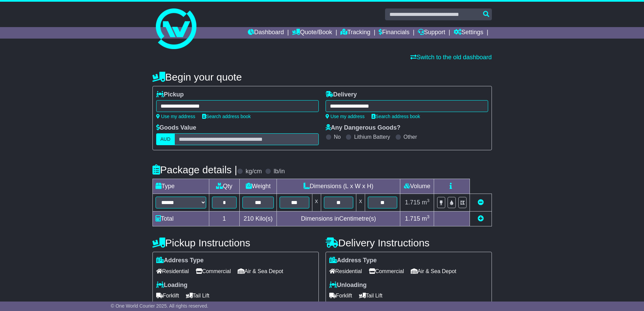 This screenshot has height=311, width=644. What do you see at coordinates (355, 33) in the screenshot?
I see `a: Tracking` at bounding box center [355, 33].